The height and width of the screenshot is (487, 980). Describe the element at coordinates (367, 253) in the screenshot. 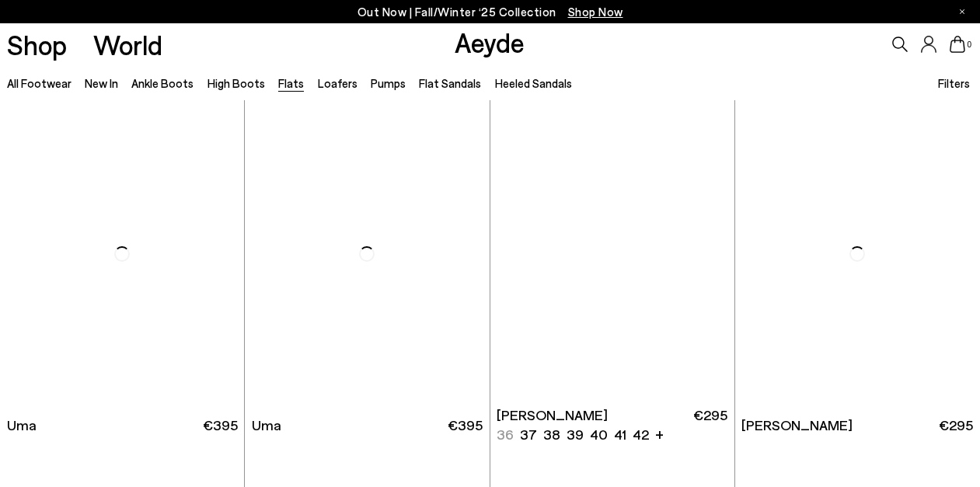

I see `a: Uma Ponyhair Flats` at that location.